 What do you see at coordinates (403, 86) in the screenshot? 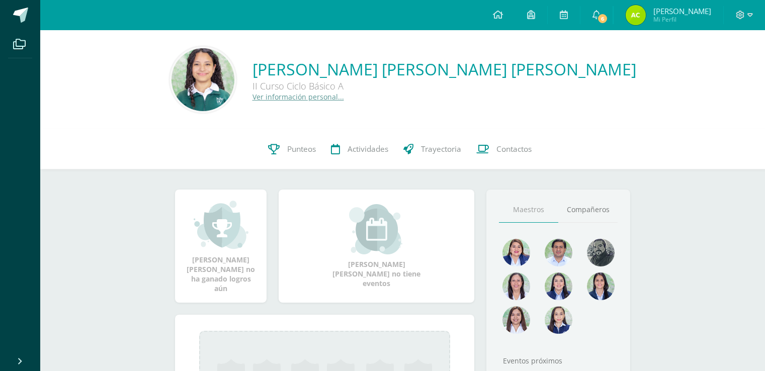
I see `div: II Curso Ciclo Básico A` at bounding box center [403, 86].